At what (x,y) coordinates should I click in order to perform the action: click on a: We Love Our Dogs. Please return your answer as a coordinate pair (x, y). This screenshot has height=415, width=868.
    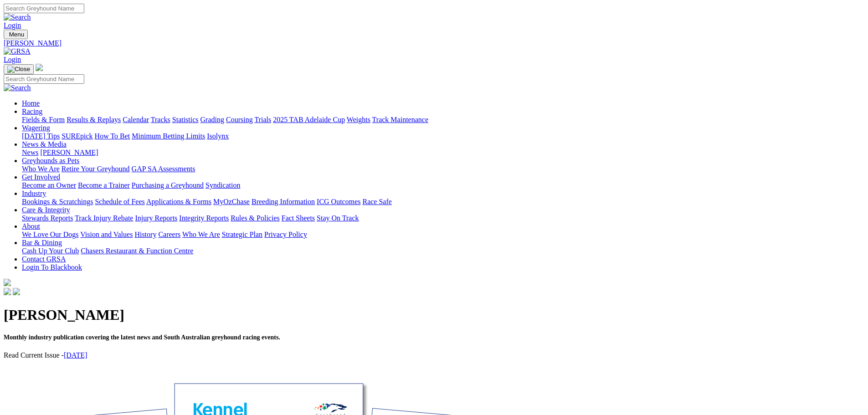
    Looking at the image, I should click on (50, 234).